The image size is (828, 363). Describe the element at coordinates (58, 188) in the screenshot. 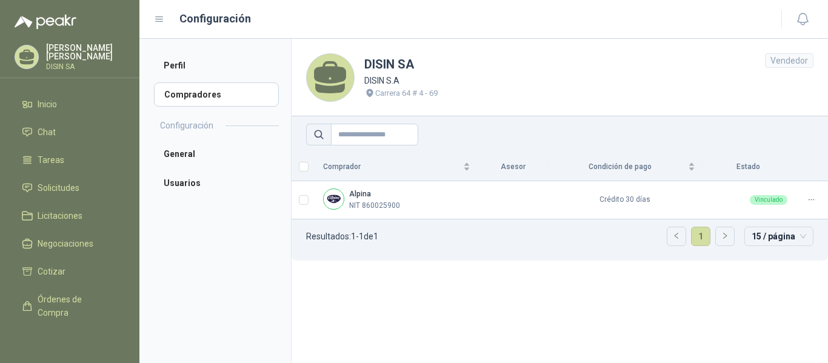

I see `span: Solicitudes` at that location.